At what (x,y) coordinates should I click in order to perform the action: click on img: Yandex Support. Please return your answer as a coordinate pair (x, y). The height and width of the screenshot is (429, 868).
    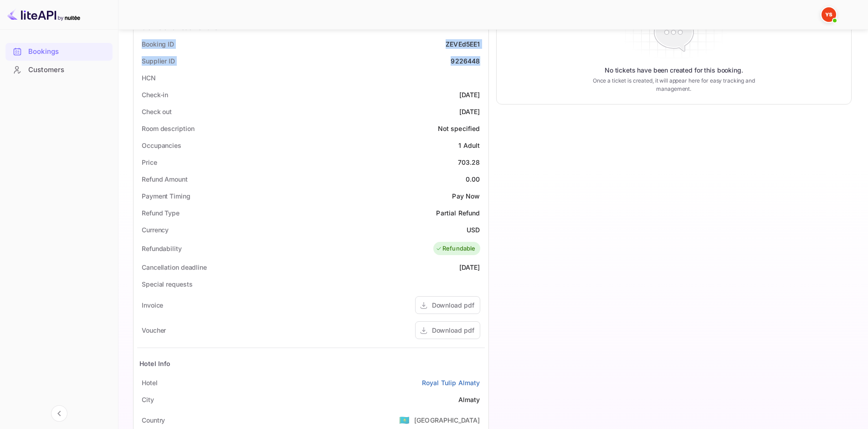
    Looking at the image, I should click on (829, 15).